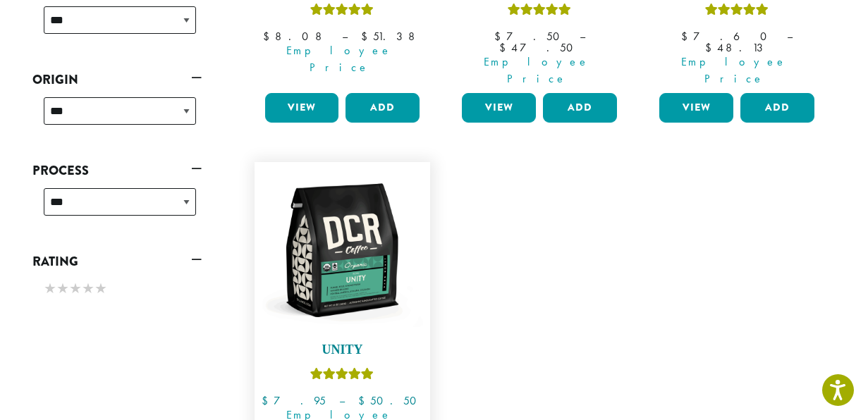 This screenshot has width=868, height=420. Describe the element at coordinates (117, 289) in the screenshot. I see `div: Rating` at that location.